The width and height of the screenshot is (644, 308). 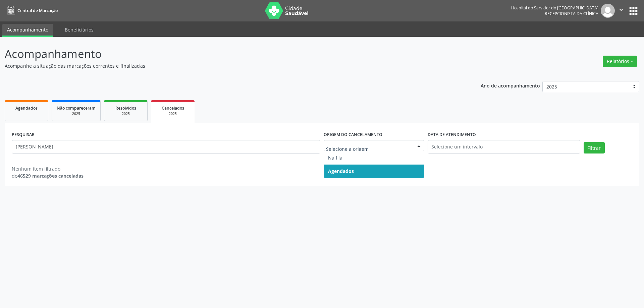 What do you see at coordinates (227, 54) in the screenshot?
I see `p: Acompanhamento` at bounding box center [227, 54].